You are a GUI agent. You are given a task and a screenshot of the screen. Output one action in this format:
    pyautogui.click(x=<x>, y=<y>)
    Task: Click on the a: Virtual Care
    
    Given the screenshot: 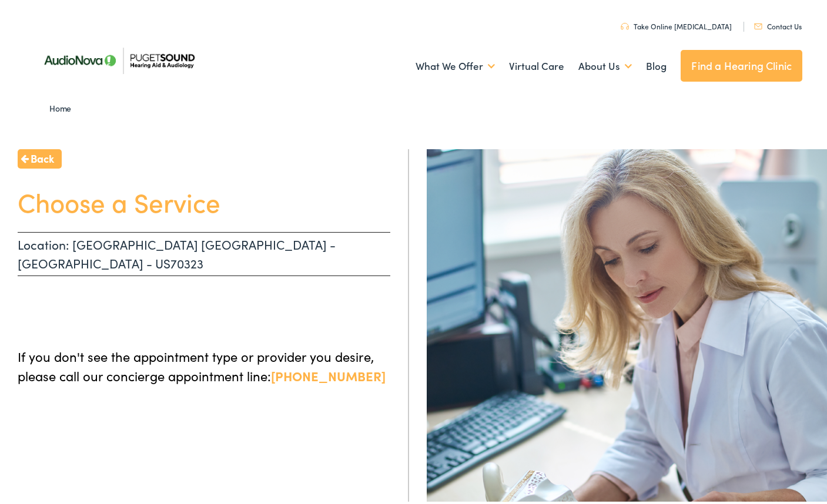 What is the action you would take?
    pyautogui.click(x=537, y=64)
    